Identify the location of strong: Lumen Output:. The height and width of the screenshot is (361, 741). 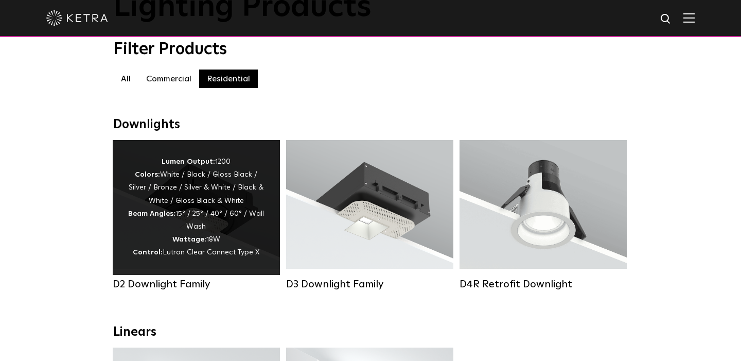
(188, 162).